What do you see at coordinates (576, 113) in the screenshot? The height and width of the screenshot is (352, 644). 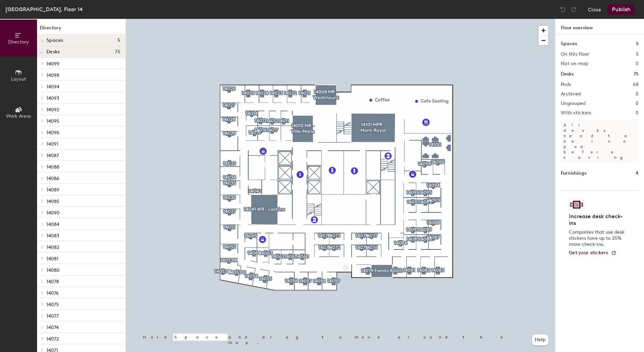 I see `h2: With stickers` at bounding box center [576, 113].